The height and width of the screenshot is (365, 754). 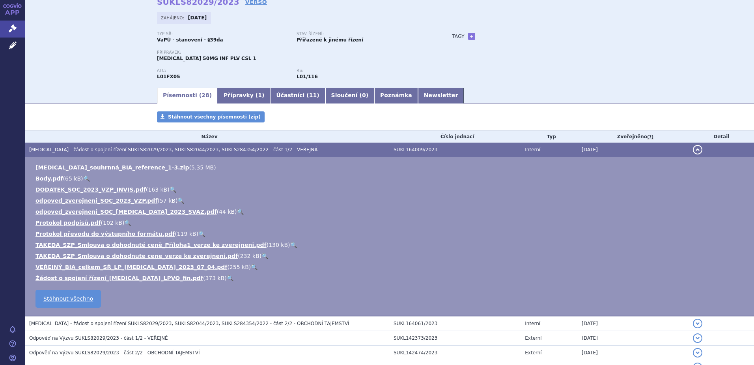 I want to click on a: Účastníci (11), so click(x=298, y=95).